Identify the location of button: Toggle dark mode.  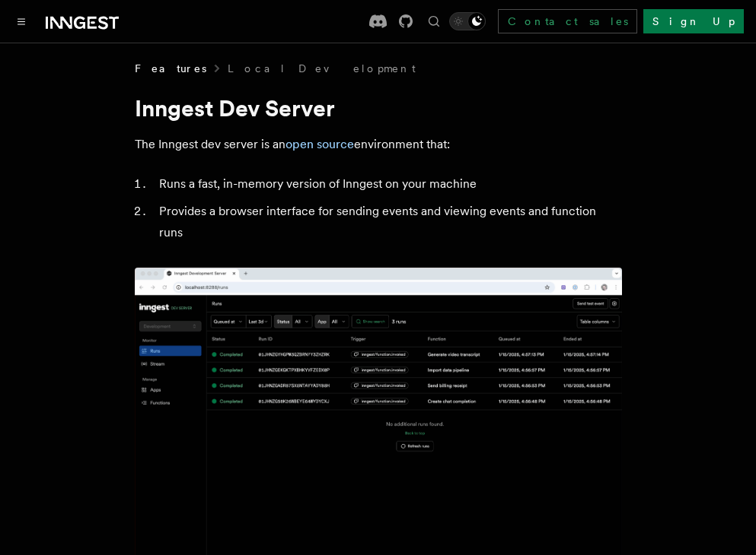
(468, 21).